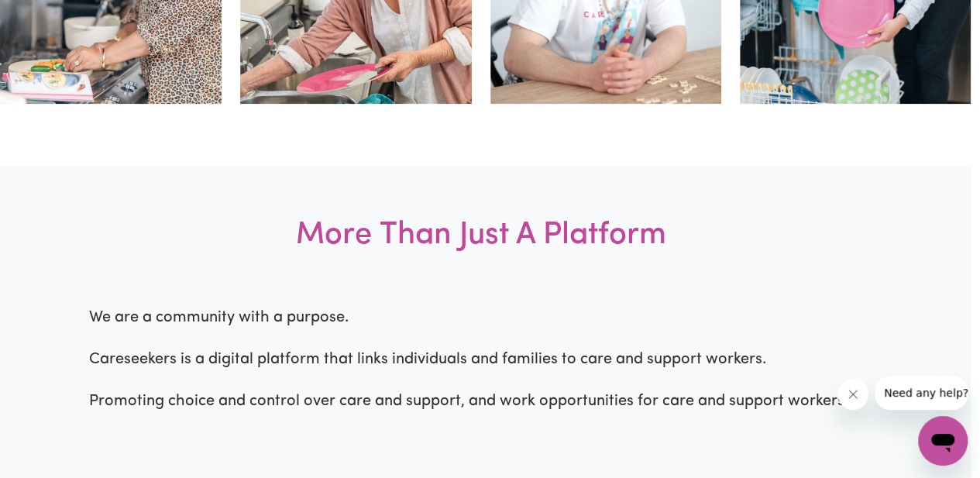 Image resolution: width=980 pixels, height=478 pixels. Describe the element at coordinates (481, 401) in the screenshot. I see `p: Promoting choice and control over care and support, and work opportunities for care and support w...` at that location.